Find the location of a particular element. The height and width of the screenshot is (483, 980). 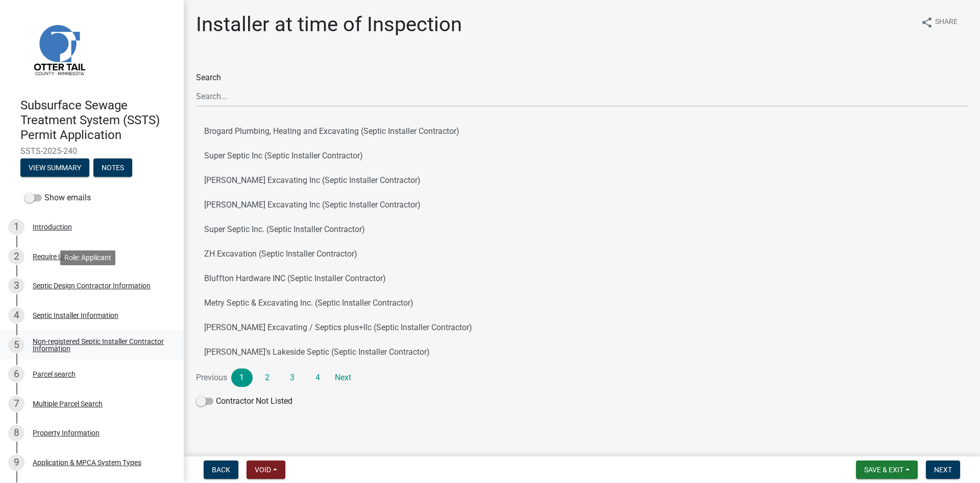

button: Metry Septic & Excavating Inc. (Septic Installer Contractor) is located at coordinates (582, 303).